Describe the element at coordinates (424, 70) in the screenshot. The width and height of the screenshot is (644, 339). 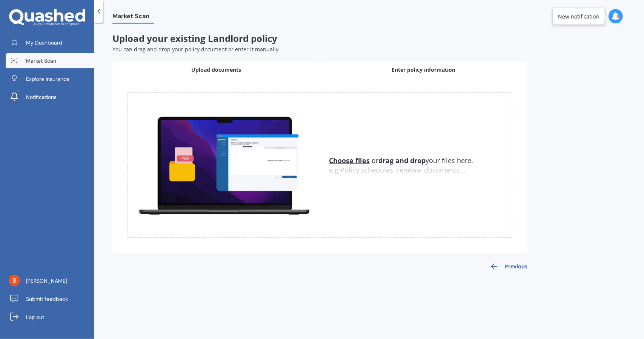
I see `span: Enter policy information` at that location.